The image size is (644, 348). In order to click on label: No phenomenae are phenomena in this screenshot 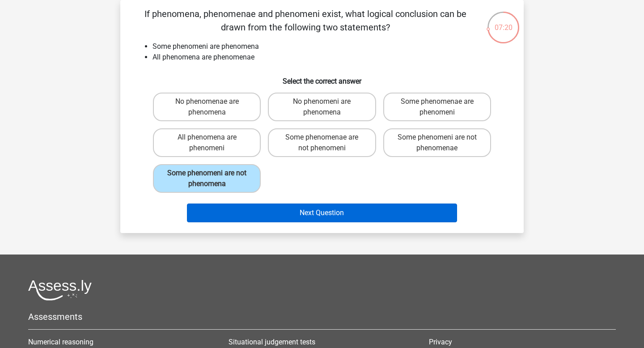, I will do `click(207, 107)`.